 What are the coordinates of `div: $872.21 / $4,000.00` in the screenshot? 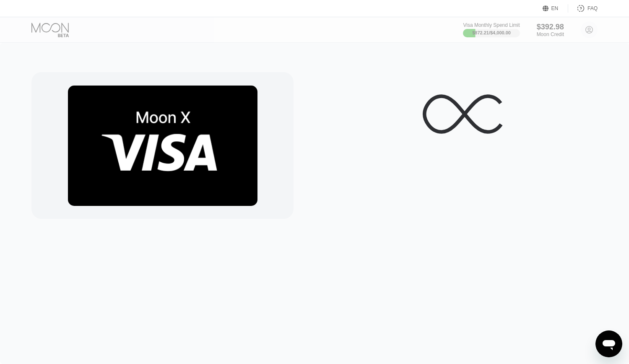 It's located at (491, 33).